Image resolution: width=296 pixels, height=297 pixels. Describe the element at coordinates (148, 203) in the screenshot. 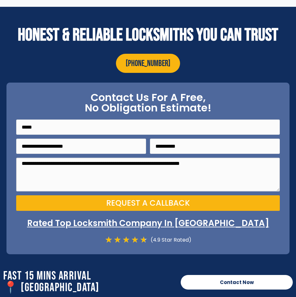

I see `button: Request a Callback` at that location.